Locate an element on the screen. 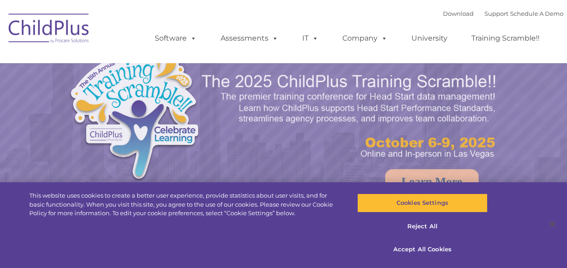 The width and height of the screenshot is (567, 268). div: This website uses cookies to create a better user experience, provide statistics about user visit... is located at coordinates (184, 204).